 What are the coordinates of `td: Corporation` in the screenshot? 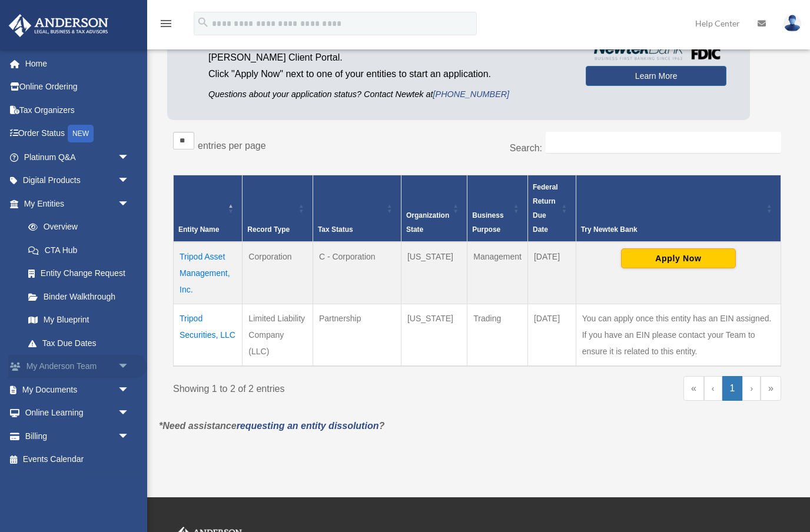 It's located at (278, 273).